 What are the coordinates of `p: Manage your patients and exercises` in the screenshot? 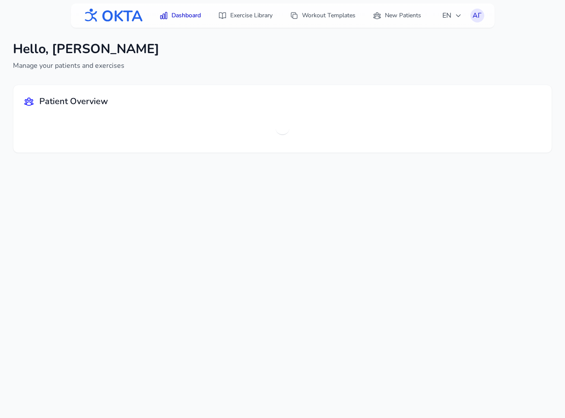 It's located at (86, 66).